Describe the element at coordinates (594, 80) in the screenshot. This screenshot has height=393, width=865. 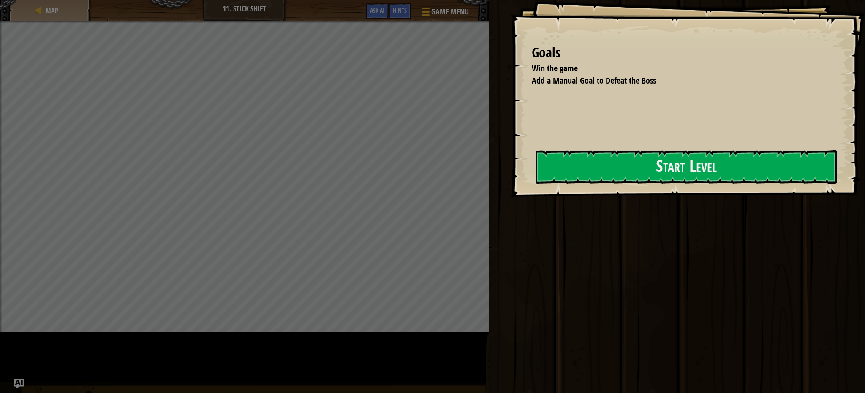
I see `span: Add a Manual Goal to Defeat the Boss` at that location.